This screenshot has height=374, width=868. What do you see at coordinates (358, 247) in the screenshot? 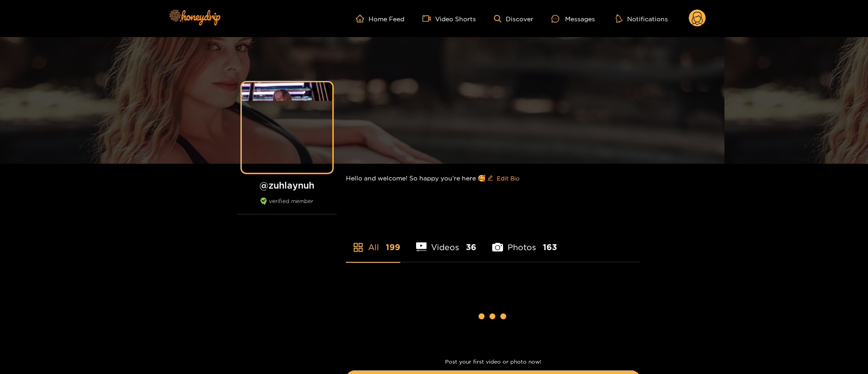
I see `span: appstore` at bounding box center [358, 247].